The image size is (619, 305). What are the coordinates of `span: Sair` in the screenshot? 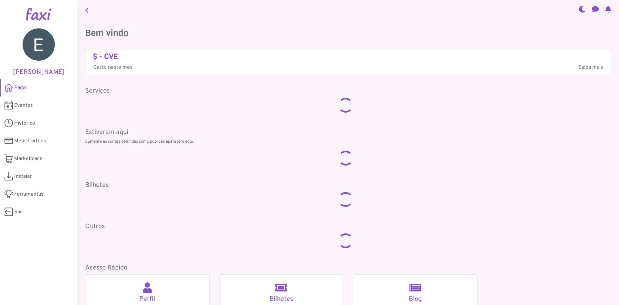 It's located at (19, 212).